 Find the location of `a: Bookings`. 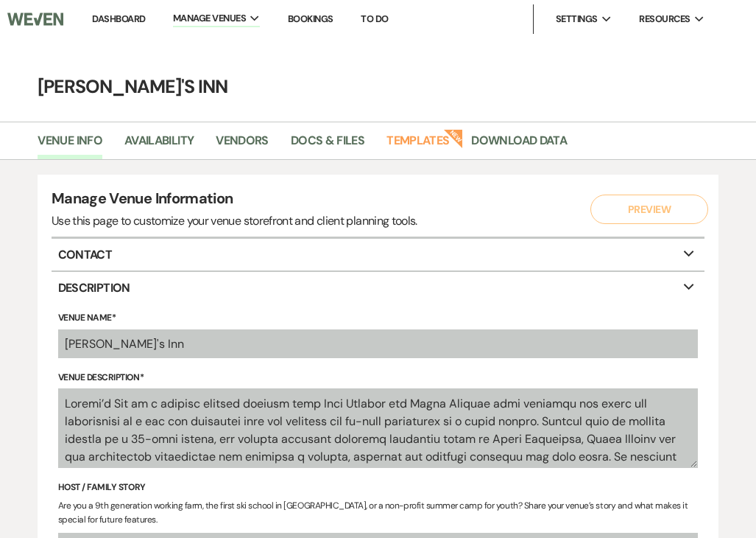

a: Bookings is located at coordinates (311, 19).